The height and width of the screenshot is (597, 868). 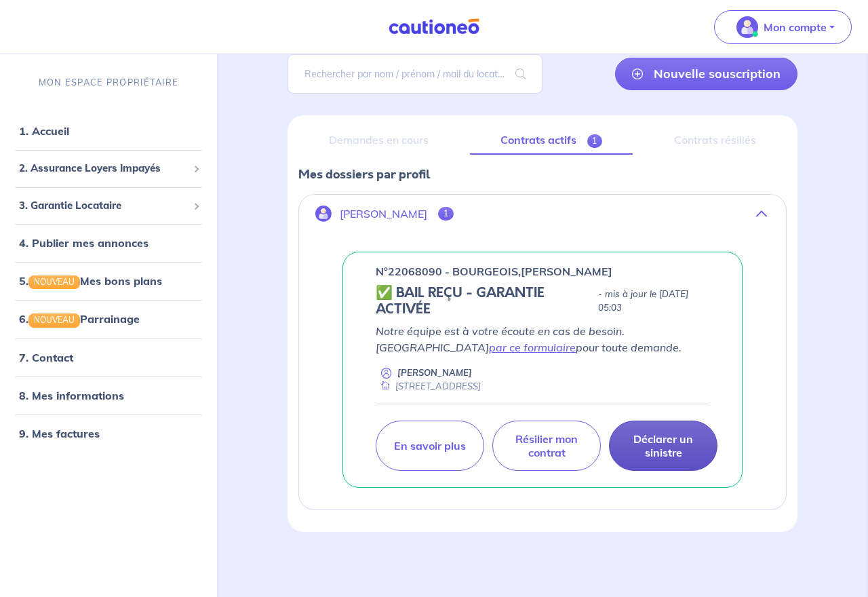 I want to click on div: 8. Mes informations, so click(x=109, y=396).